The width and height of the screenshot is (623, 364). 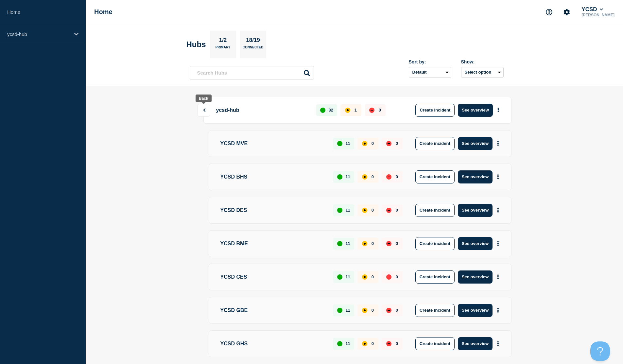 What do you see at coordinates (196, 44) in the screenshot?
I see `h2: Hubs` at bounding box center [196, 44].